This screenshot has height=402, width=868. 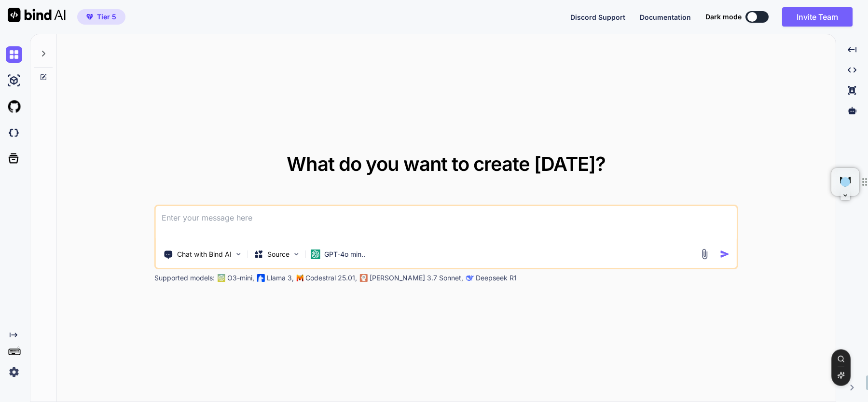 What do you see at coordinates (14, 80) in the screenshot?
I see `img: ai-studio` at bounding box center [14, 80].